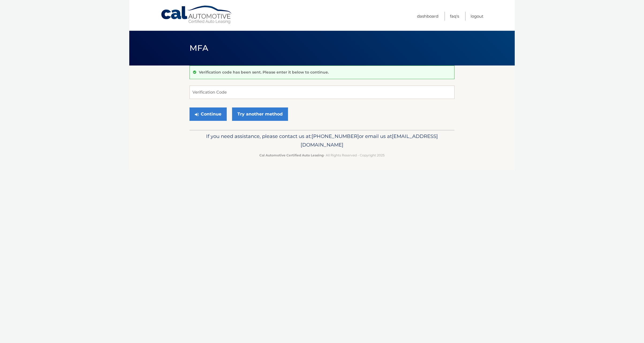 The image size is (644, 343). I want to click on a: Logout, so click(477, 16).